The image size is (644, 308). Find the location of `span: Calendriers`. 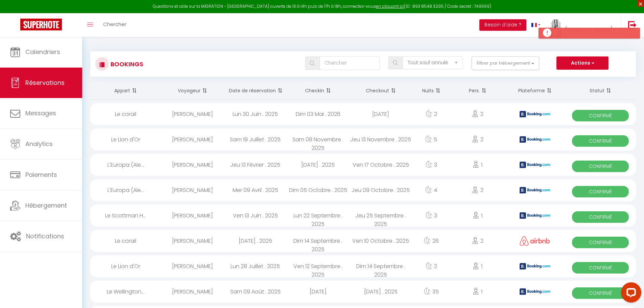

span: Calendriers is located at coordinates (43, 52).